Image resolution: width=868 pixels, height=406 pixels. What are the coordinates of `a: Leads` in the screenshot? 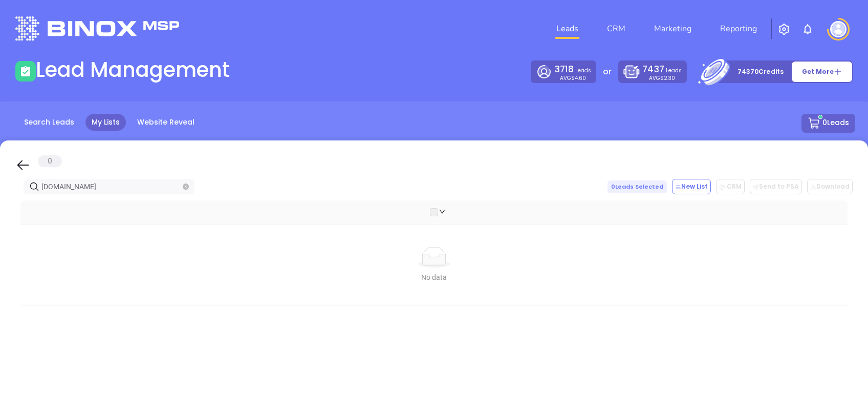 It's located at (568, 29).